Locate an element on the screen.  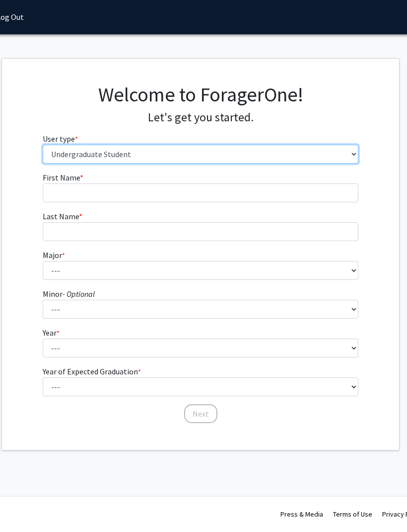
label: Year is located at coordinates (51, 333).